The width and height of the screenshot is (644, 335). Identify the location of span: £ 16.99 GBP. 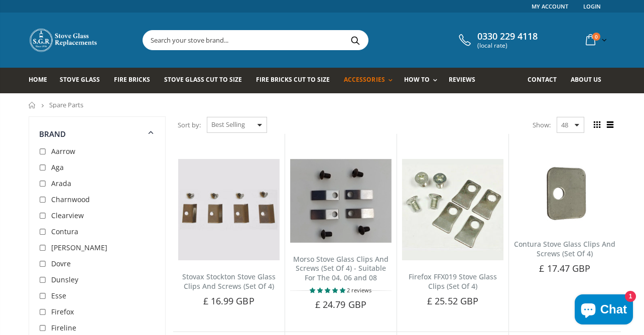
(229, 301).